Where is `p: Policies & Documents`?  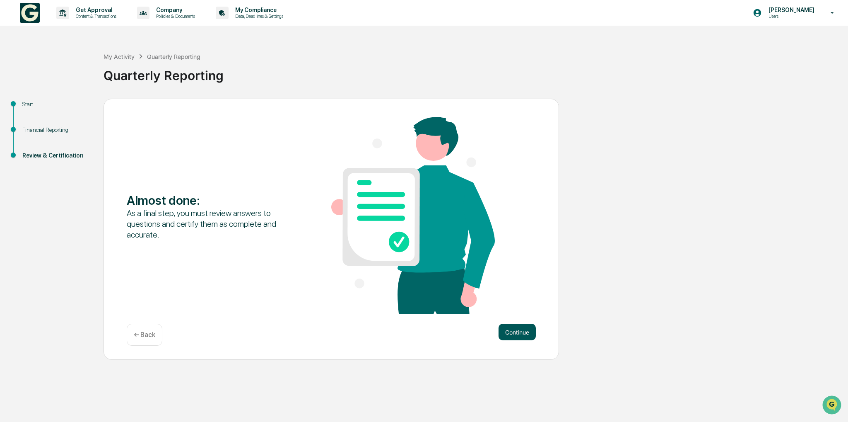
p: Policies & Documents is located at coordinates (174, 16).